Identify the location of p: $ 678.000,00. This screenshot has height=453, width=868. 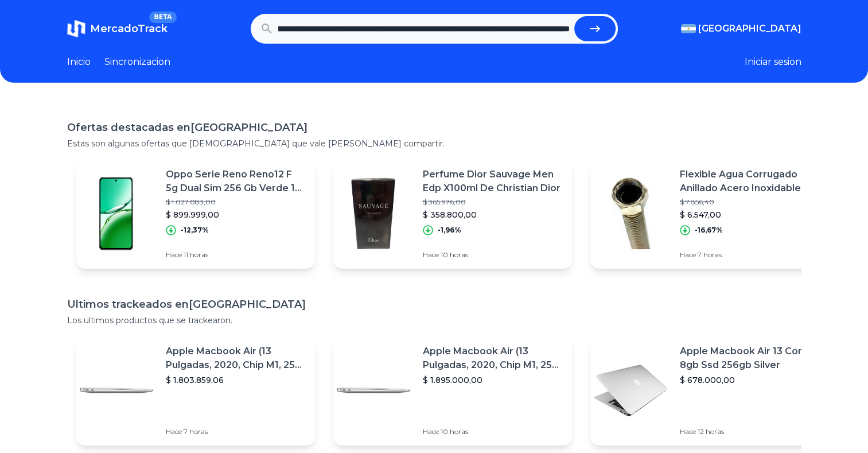
(750, 380).